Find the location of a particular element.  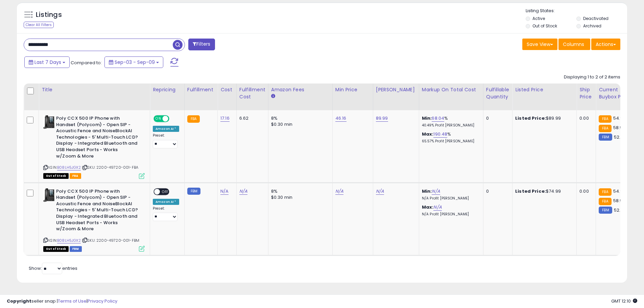

div: Clear All Filters is located at coordinates (38, 25).